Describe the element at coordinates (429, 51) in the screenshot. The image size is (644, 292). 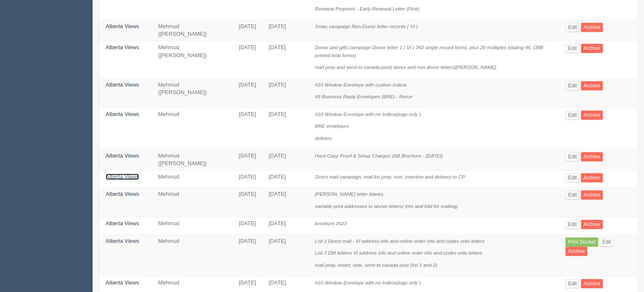
I see `i: Donor and gifts campaign Donor letter 1 ( VI ) 342 single record forms, plus 20 multiples totalin...` at that location.